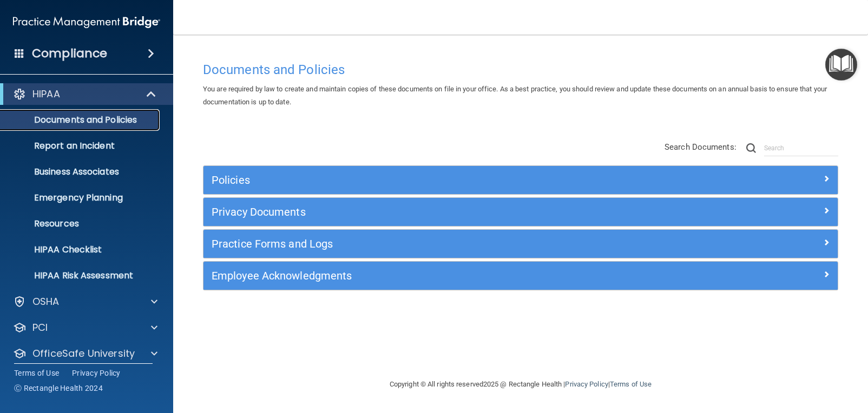 Image resolution: width=868 pixels, height=413 pixels. Describe the element at coordinates (87, 22) in the screenshot. I see `img: PMB logo` at that location.